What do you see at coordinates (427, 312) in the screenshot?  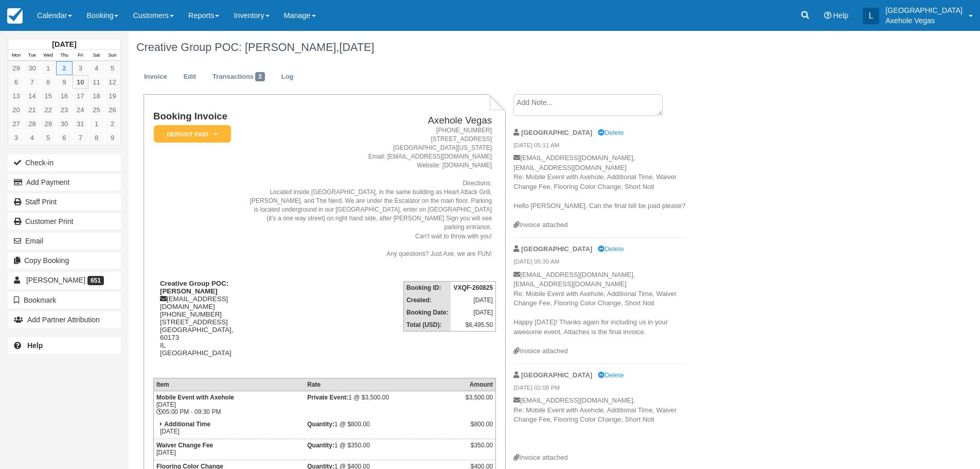 I see `th: Booking Date:` at bounding box center [427, 312].